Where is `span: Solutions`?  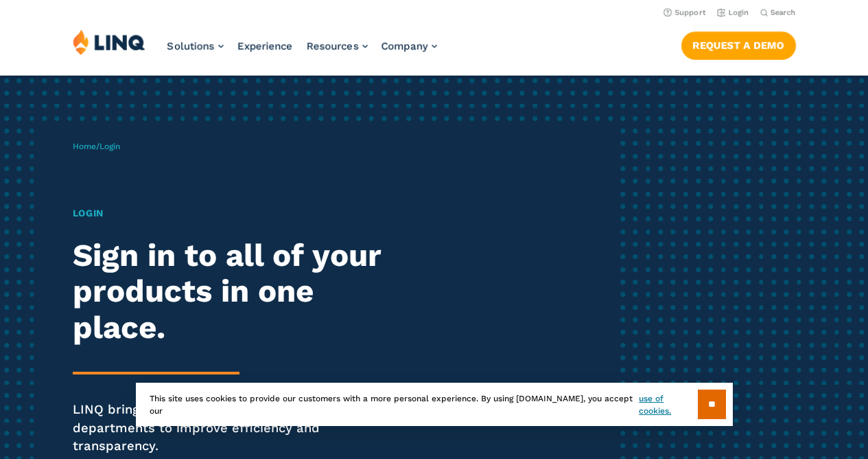 span: Solutions is located at coordinates (191, 46).